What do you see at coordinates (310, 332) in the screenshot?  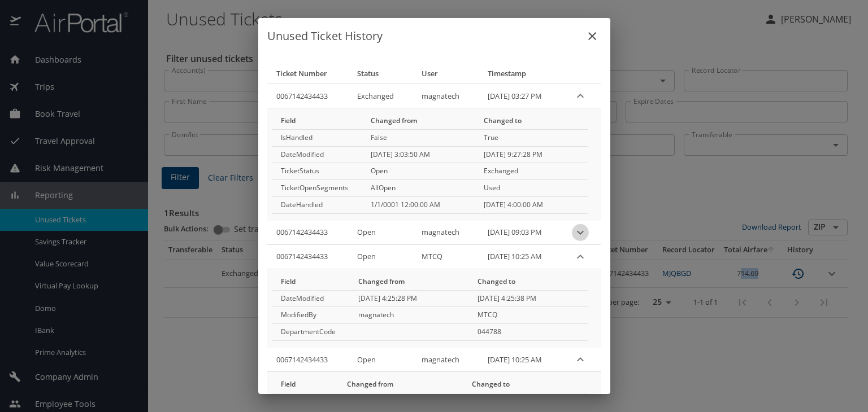 I see `td: DepartmentCode` at bounding box center [310, 332].